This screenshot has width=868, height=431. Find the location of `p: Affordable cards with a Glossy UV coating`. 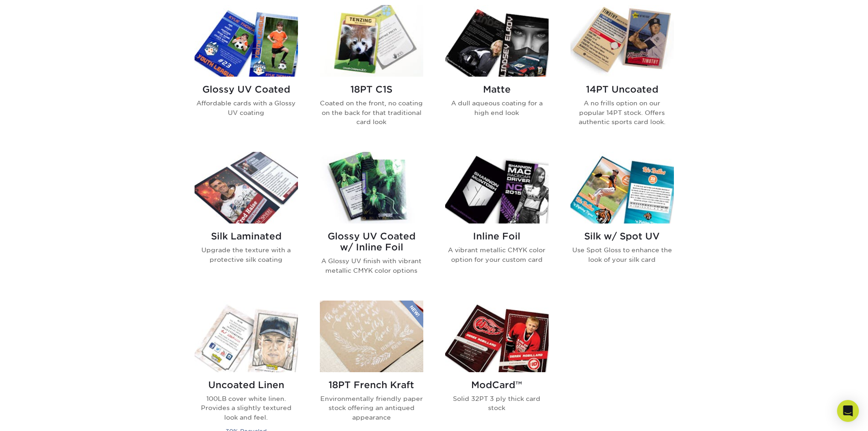

p: Affordable cards with a Glossy UV coating is located at coordinates (246, 108).